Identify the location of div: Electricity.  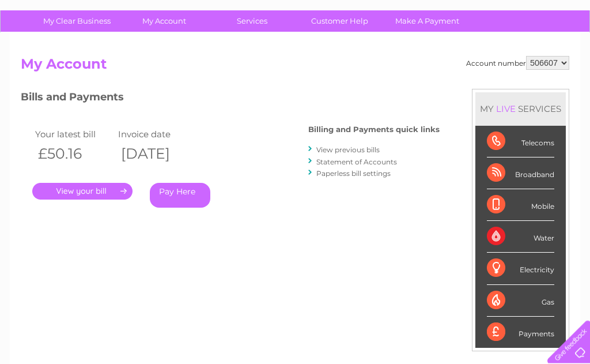
(521, 268).